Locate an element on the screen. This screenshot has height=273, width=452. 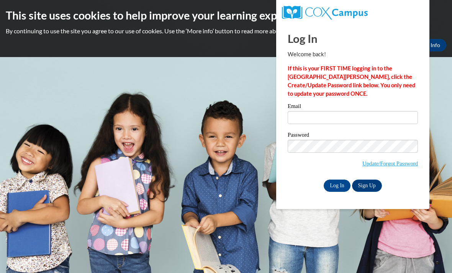
img: COX Campus is located at coordinates (325, 13).